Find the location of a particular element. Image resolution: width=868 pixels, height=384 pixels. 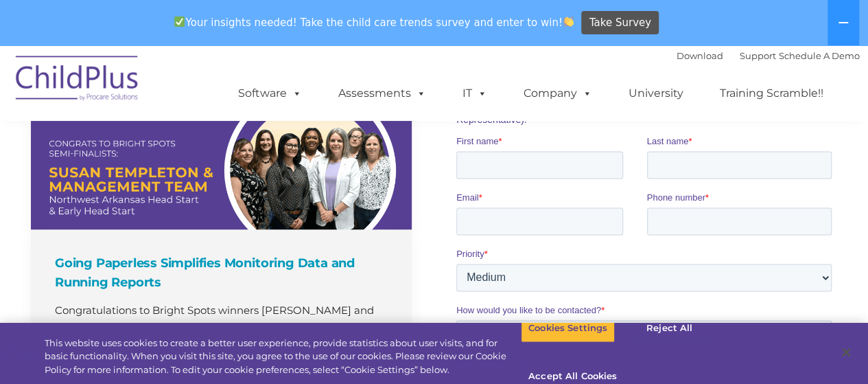

span: Last name is located at coordinates (211, 96).